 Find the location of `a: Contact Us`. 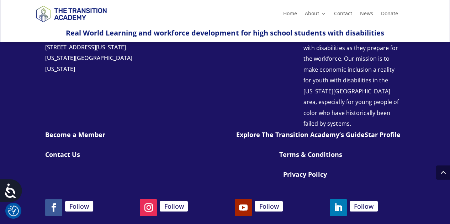

a: Contact Us is located at coordinates (63, 155).